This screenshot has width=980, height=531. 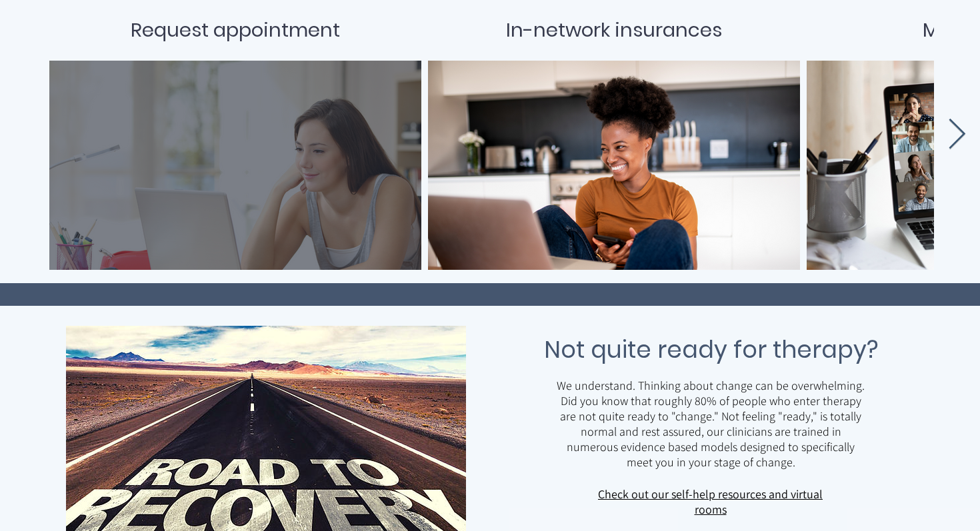 What do you see at coordinates (235, 30) in the screenshot?
I see `span: Request appointment` at bounding box center [235, 30].